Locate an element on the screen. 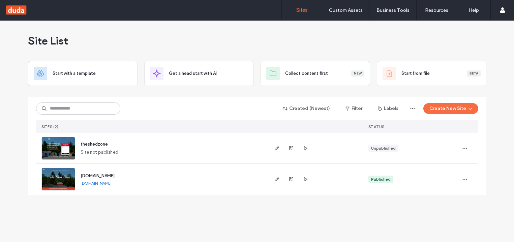 The width and height of the screenshot is (514, 242). label: Resources is located at coordinates (437, 10).